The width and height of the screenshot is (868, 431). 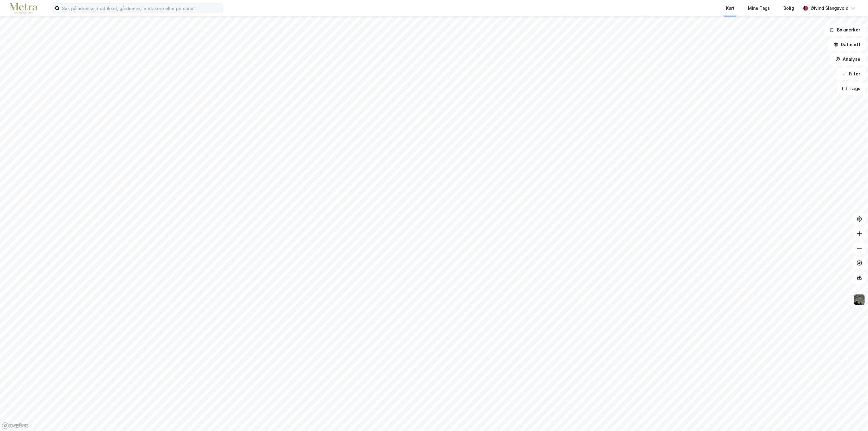 I want to click on img: 9k=, so click(x=860, y=300).